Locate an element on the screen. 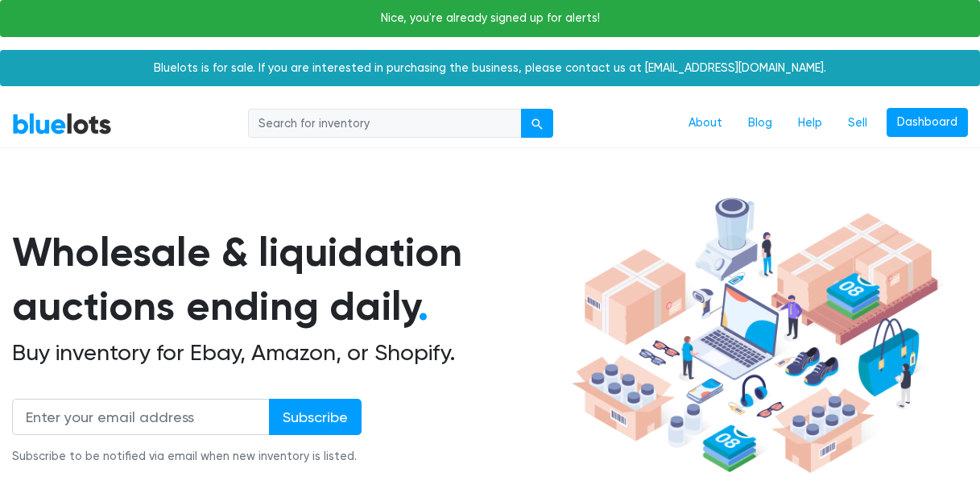 This screenshot has height=485, width=980. a: Help is located at coordinates (809, 123).